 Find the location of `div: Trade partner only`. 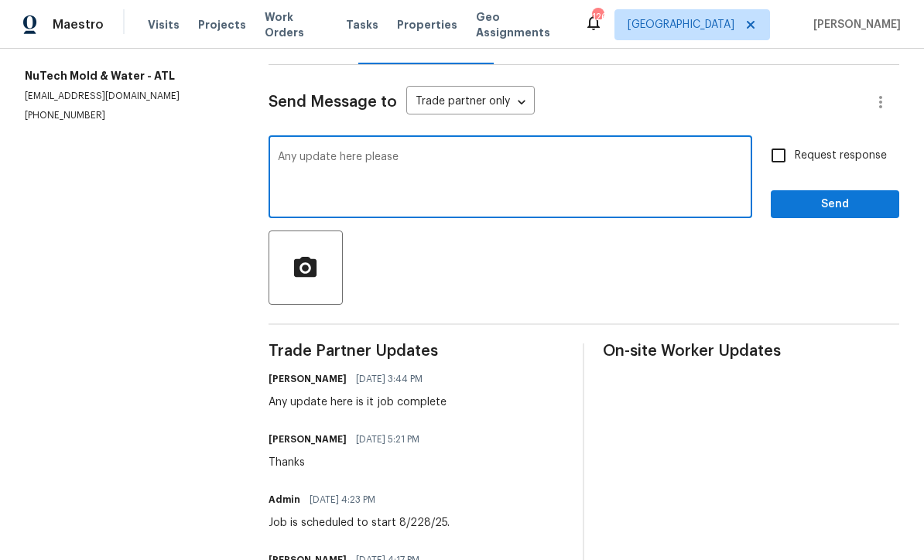

div: Trade partner only is located at coordinates (471, 102).